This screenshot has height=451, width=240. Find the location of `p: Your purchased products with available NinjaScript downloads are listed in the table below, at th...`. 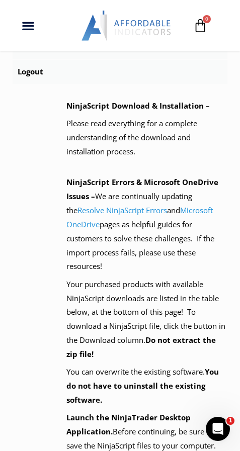

p: Your purchased products with available NinjaScript downloads are listed in the table below, at th... is located at coordinates (147, 320).